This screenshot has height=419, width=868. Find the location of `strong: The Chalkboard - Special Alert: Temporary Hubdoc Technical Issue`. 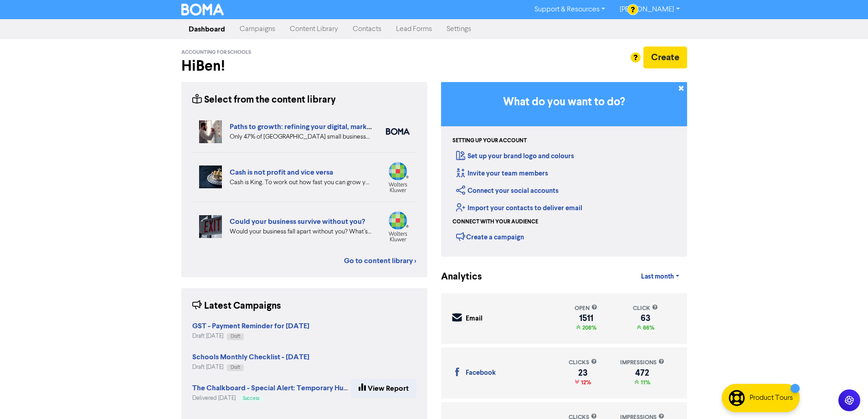

strong: The Chalkboard - Special Alert: Temporary Hubdoc Technical Issue is located at coordinates (303, 388).